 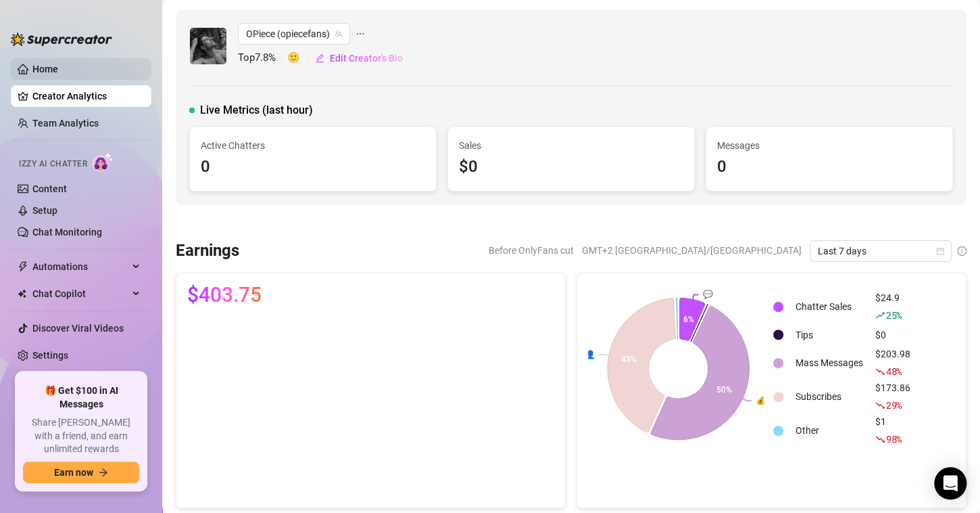 What do you see at coordinates (961, 251) in the screenshot?
I see `span: info-circle` at bounding box center [961, 251].